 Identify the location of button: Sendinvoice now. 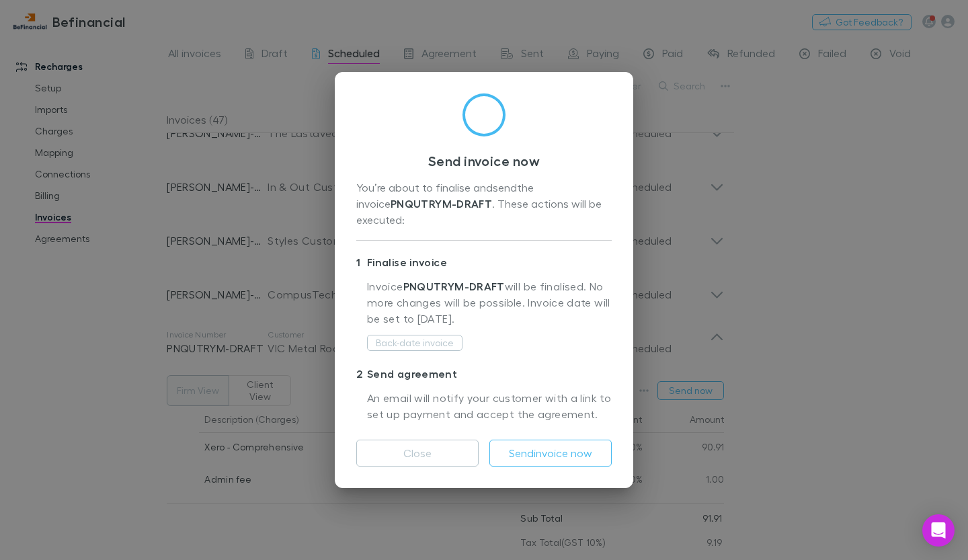
(551, 453).